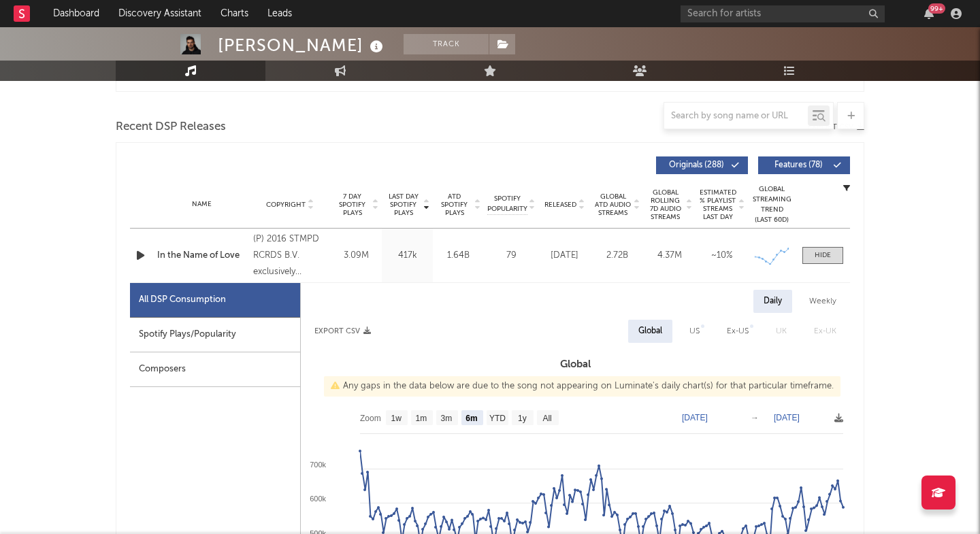 The width and height of the screenshot is (980, 534). I want to click on span: Spotify Popularity, so click(507, 204).